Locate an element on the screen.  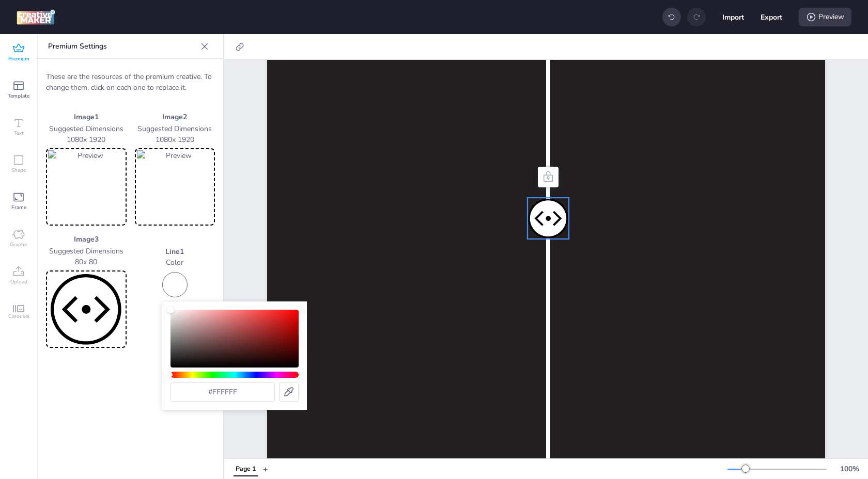
p: These are the resources of the premium creative. To change them, click on each one to replace it. is located at coordinates (130, 82).